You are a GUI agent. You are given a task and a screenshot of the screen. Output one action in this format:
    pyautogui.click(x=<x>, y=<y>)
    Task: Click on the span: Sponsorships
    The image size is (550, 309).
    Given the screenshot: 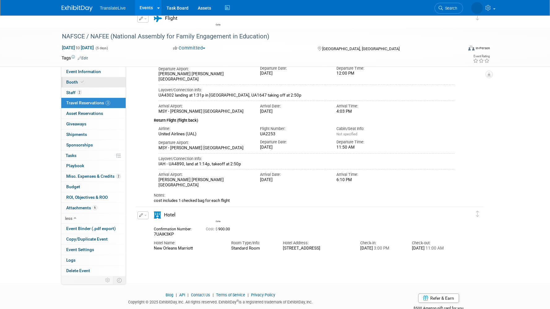 What is the action you would take?
    pyautogui.click(x=80, y=145)
    